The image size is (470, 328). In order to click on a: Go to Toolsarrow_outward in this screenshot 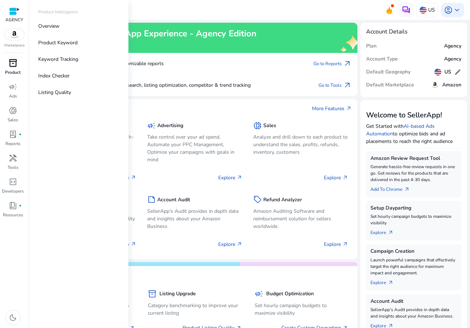, I will do `click(335, 85)`.